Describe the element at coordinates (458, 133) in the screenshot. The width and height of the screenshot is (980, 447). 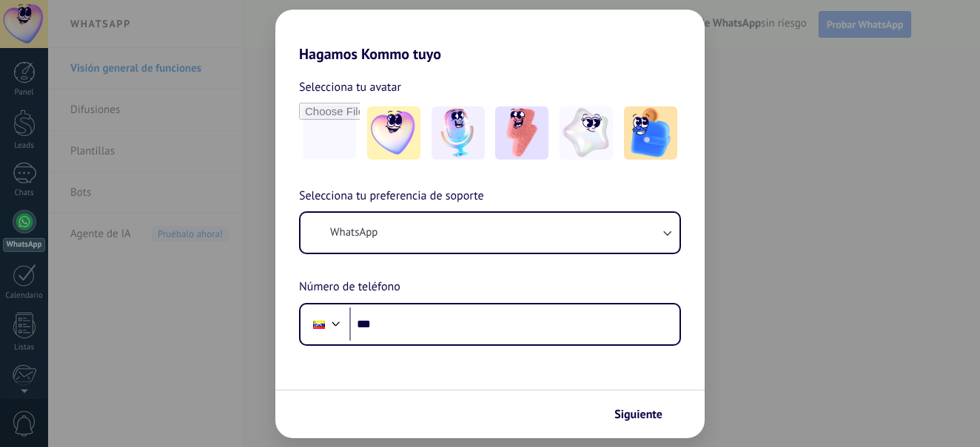
I see `img: -2.jpeg` at that location.